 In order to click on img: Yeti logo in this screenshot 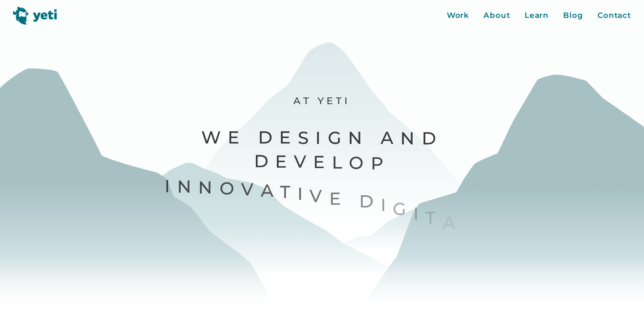, I will do `click(35, 16)`.